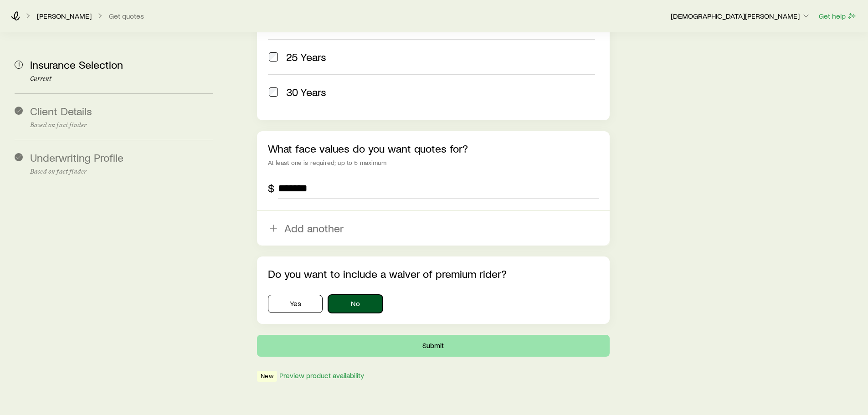 The height and width of the screenshot is (415, 868). What do you see at coordinates (273, 92) in the screenshot?
I see `input: 30 Years` at bounding box center [273, 92].